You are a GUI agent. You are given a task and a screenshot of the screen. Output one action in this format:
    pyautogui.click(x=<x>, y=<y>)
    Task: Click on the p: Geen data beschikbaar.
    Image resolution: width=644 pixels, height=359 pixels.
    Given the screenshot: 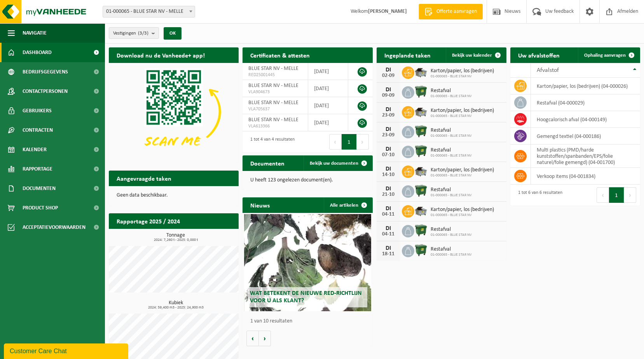 What is the action you would take?
    pyautogui.click(x=174, y=196)
    